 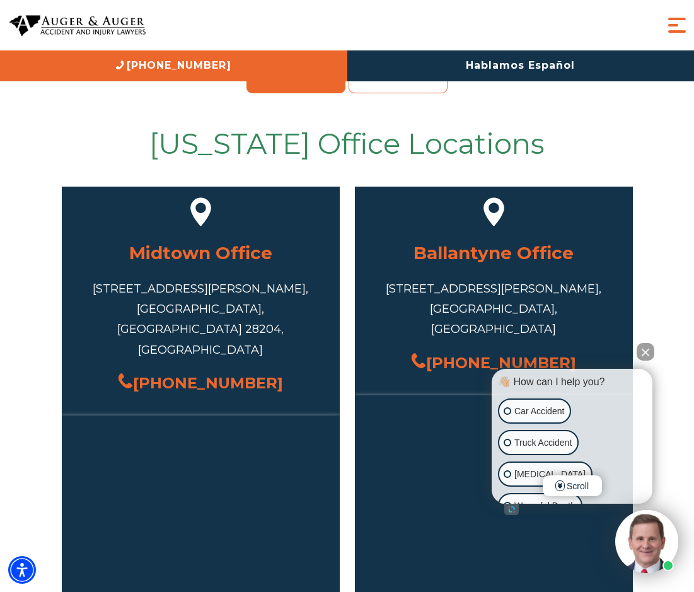 What do you see at coordinates (22, 570) in the screenshot?
I see `div: Accessibility Menu` at bounding box center [22, 570].